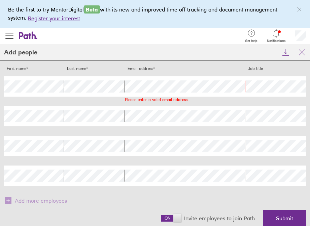 The height and width of the screenshot is (226, 310). What do you see at coordinates (41, 200) in the screenshot?
I see `span: Add more employees` at bounding box center [41, 200].